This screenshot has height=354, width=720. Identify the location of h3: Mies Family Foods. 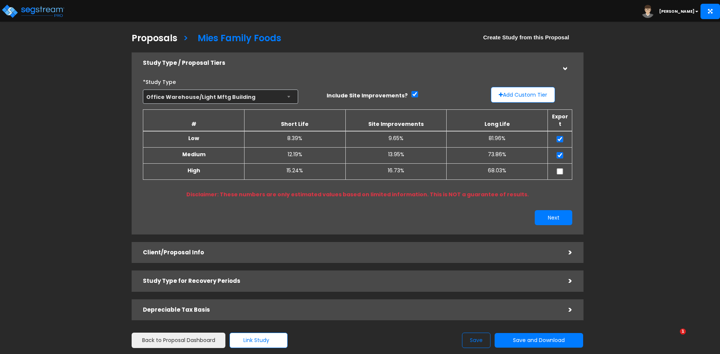
(239, 39).